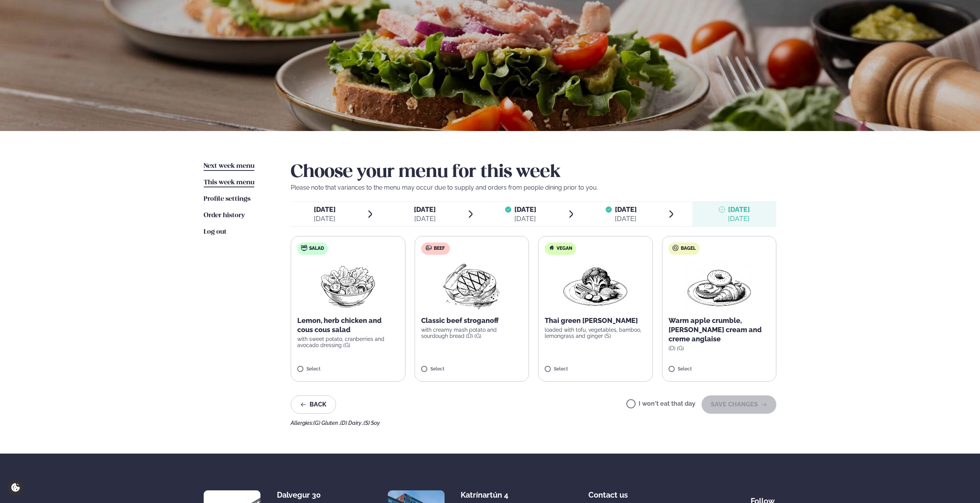  I want to click on p: (D) (G), so click(719, 349).